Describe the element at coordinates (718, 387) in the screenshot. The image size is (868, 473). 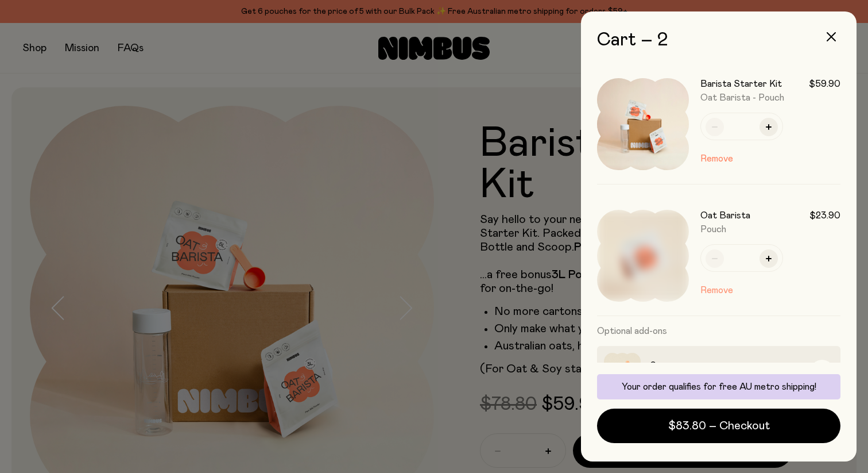
I see `p: Your order qualifies for free AU metro shipping!` at that location.